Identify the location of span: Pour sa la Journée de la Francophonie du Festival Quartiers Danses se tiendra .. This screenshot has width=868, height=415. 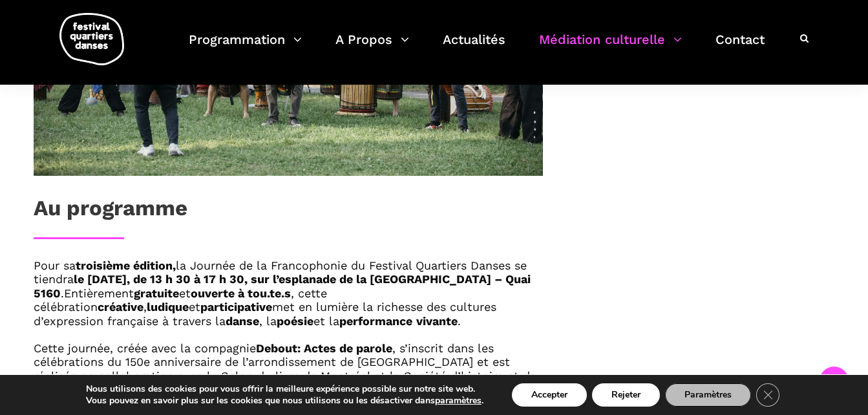
(282, 279).